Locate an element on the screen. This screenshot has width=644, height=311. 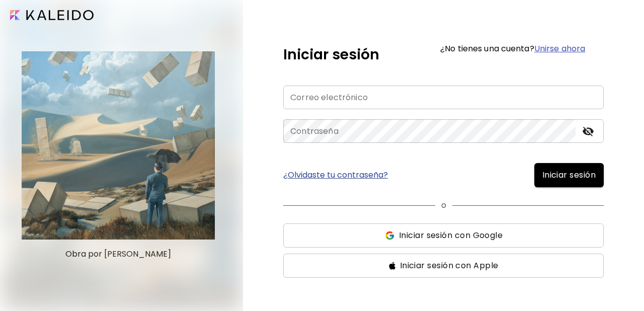
p: o is located at coordinates (444, 205).